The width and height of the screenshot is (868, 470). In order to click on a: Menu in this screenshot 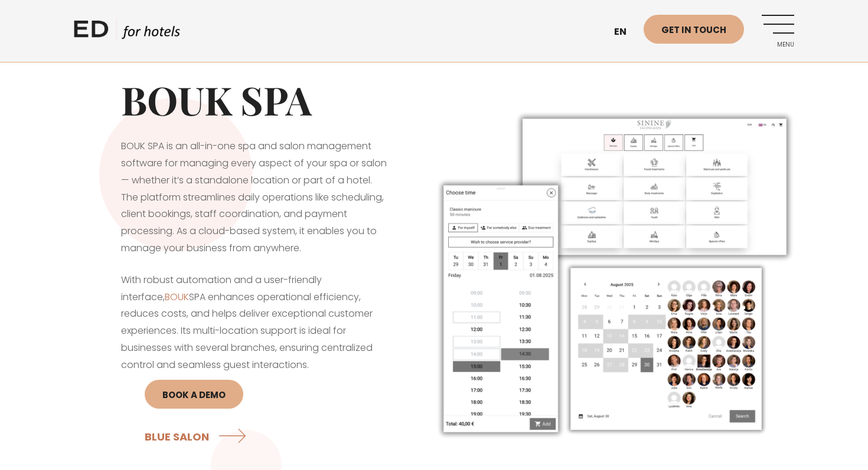, I will do `click(778, 30)`.